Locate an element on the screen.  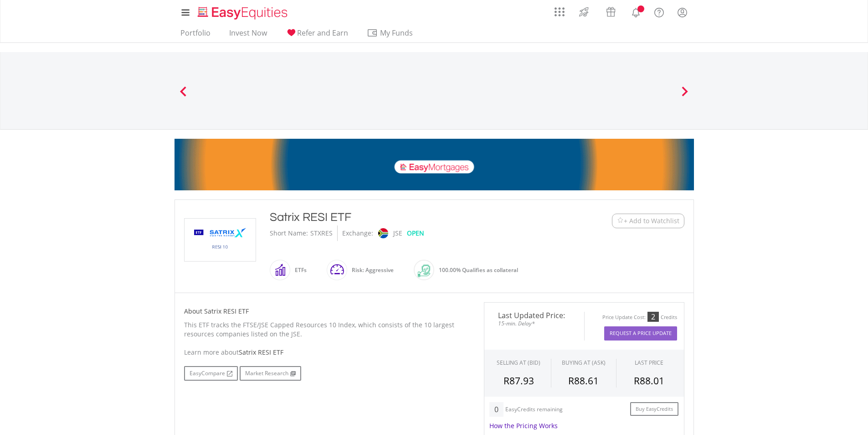
span: 15-min. Delay* is located at coordinates (534, 323).